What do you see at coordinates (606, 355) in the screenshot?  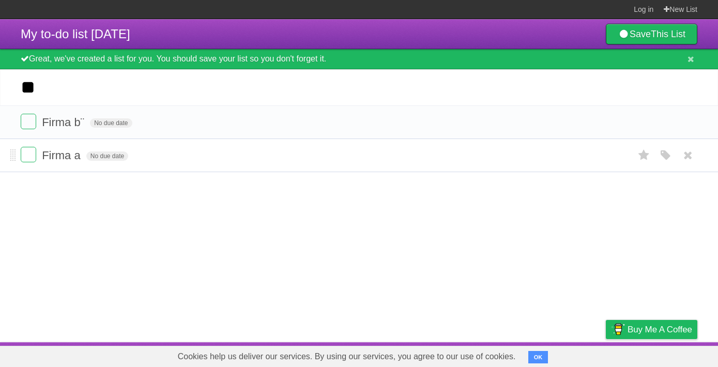 I see `a: Privacy` at bounding box center [606, 355].